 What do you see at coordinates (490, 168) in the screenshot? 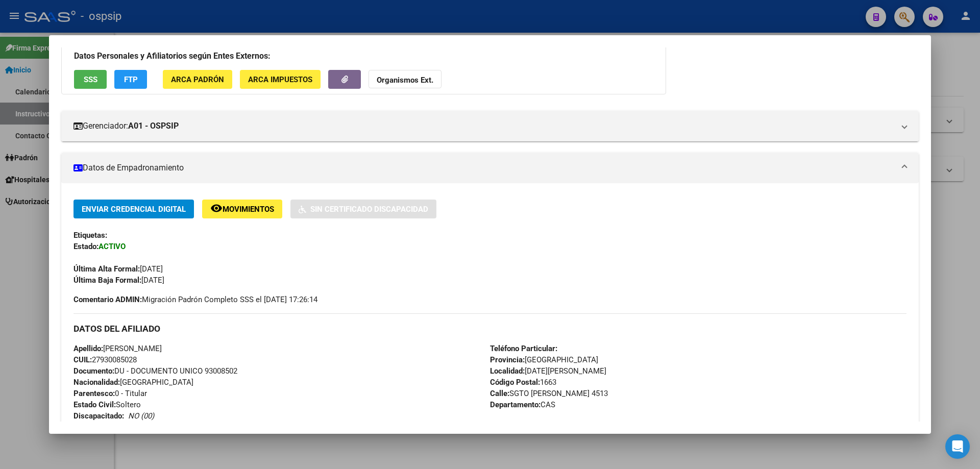
I see `mat-expansion-panel-header: Datos de Empadronamiento` at bounding box center [490, 168].